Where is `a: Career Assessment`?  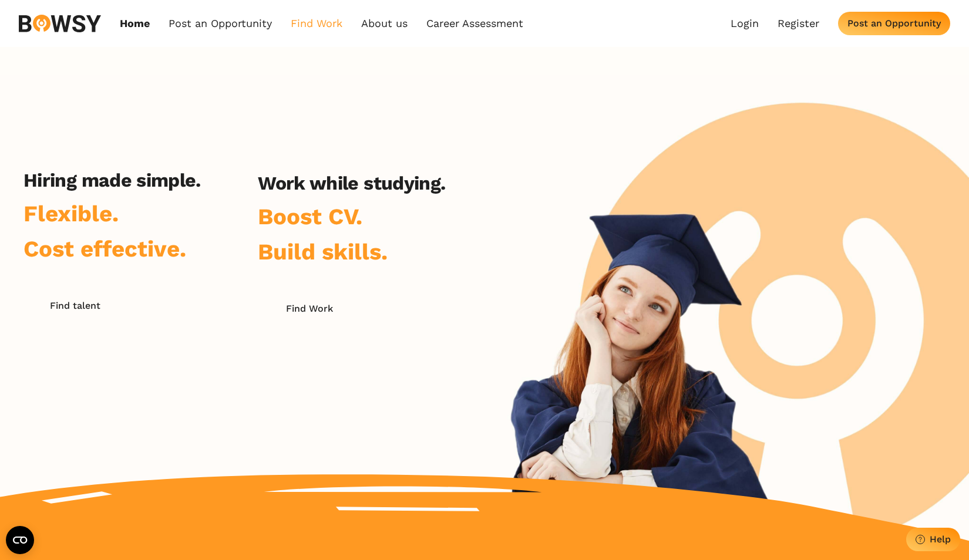 a: Career Assessment is located at coordinates (475, 23).